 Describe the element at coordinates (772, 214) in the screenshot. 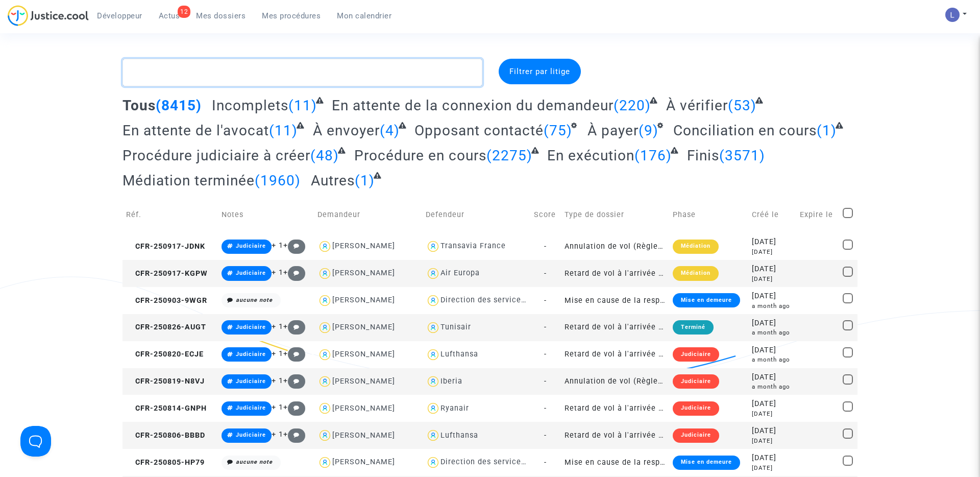

I see `td: Créé le` at that location.